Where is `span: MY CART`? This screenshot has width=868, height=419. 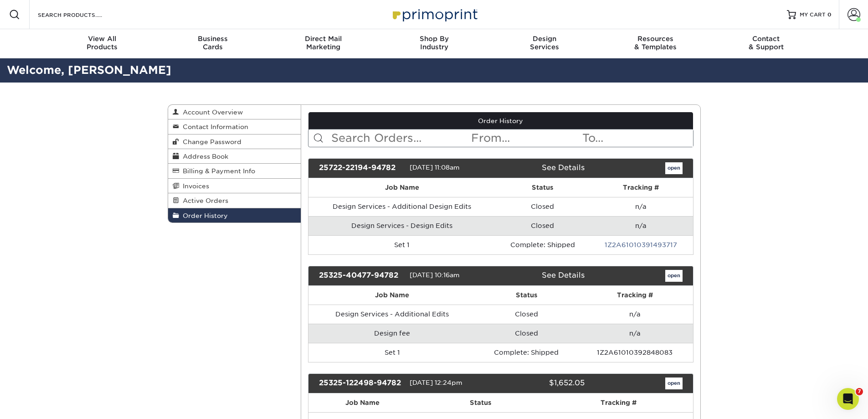 span: MY CART is located at coordinates (812, 15).